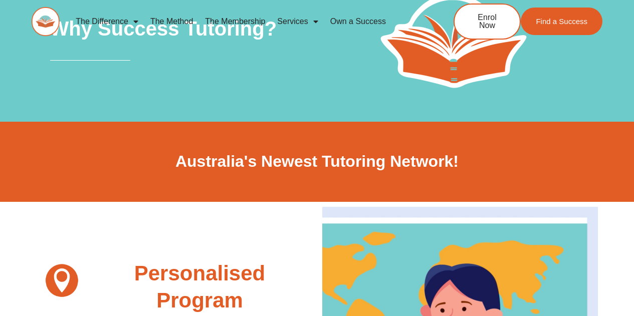 The width and height of the screenshot is (634, 316). I want to click on h2: Personalised Program, so click(200, 287).